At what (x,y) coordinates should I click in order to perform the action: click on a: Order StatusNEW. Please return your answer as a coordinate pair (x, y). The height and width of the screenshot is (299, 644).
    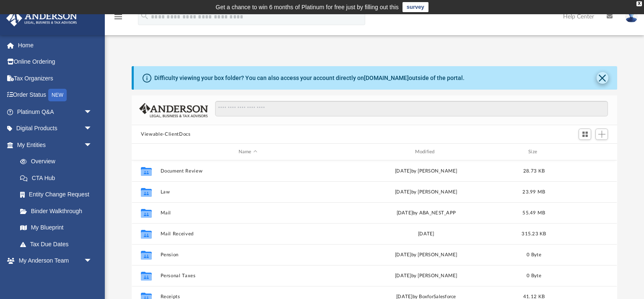
    Looking at the image, I should click on (55, 95).